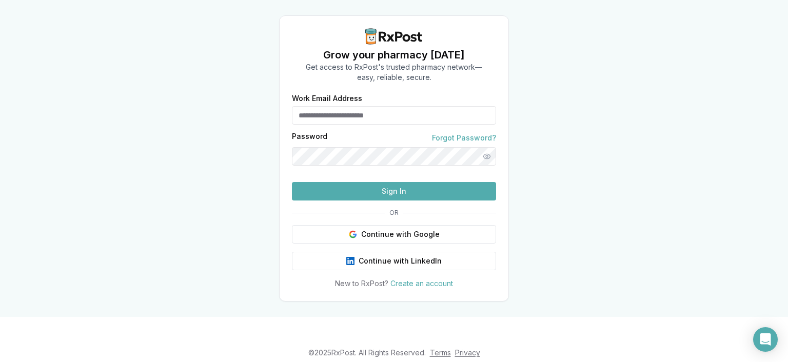 The width and height of the screenshot is (788, 362). I want to click on span: OR, so click(394, 213).